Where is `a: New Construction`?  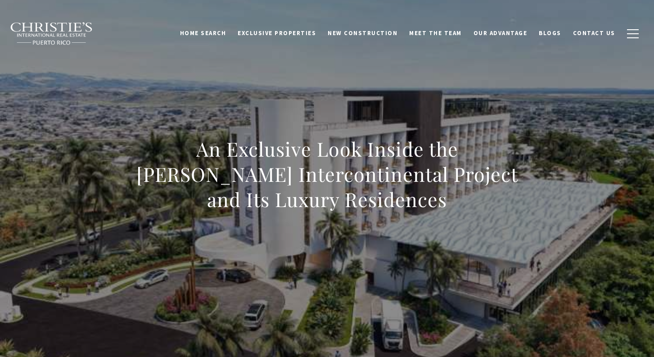
a: New Construction is located at coordinates (362, 33).